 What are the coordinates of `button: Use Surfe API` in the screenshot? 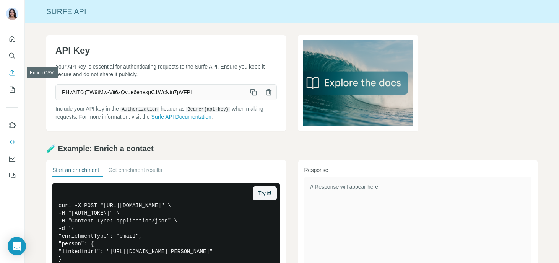 It's located at (12, 142).